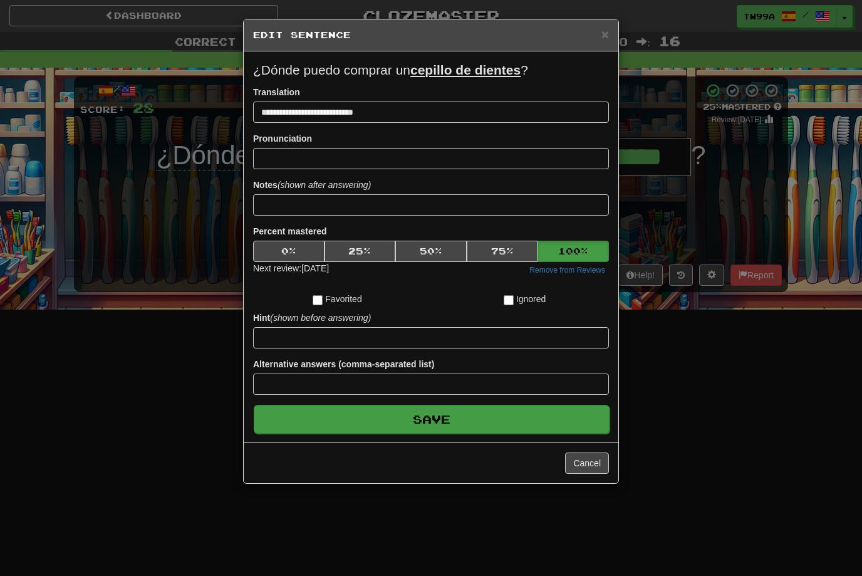  I want to click on button: 100%, so click(574, 251).